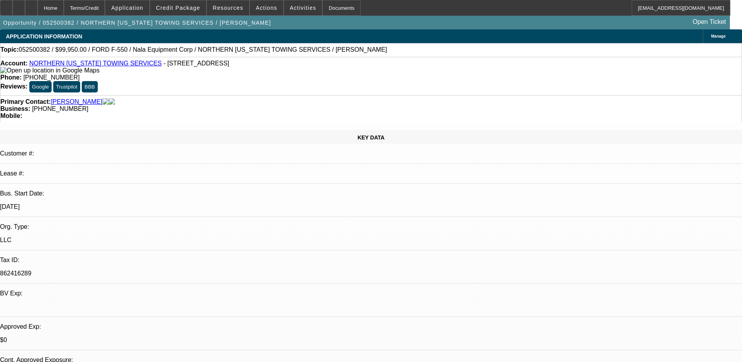  Describe the element at coordinates (127, 8) in the screenshot. I see `button: Application` at that location.